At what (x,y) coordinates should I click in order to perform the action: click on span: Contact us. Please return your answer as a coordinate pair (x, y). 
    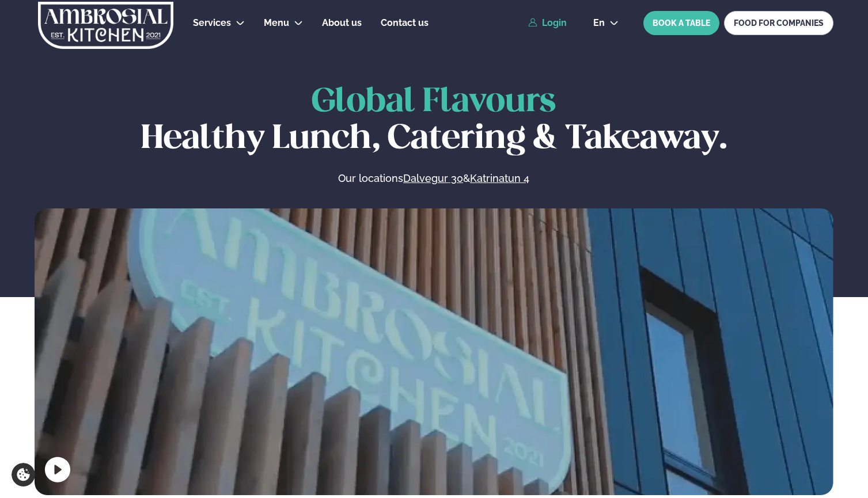
    Looking at the image, I should click on (404, 22).